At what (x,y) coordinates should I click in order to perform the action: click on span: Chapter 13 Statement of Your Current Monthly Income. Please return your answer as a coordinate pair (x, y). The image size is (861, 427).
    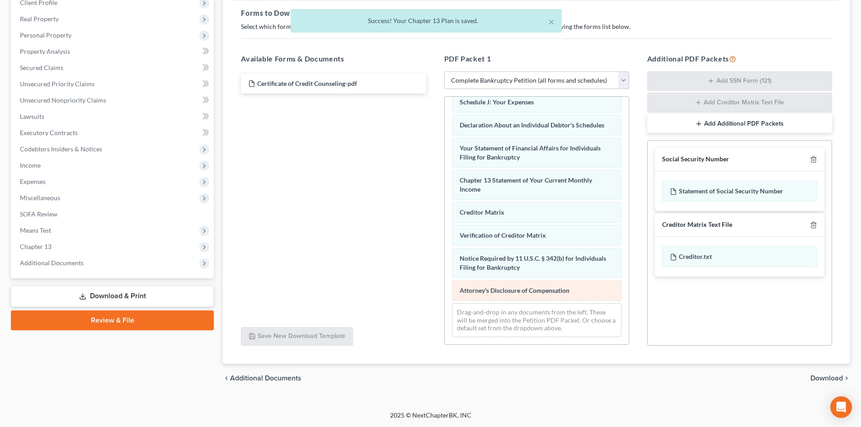
    Looking at the image, I should click on (526, 184).